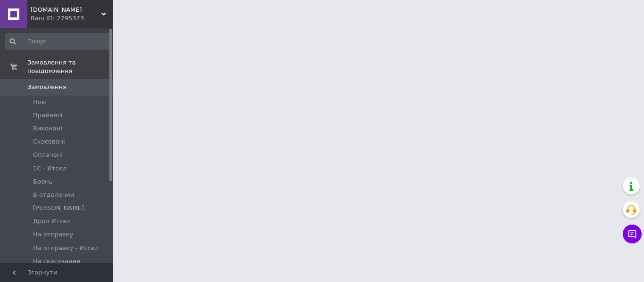 The image size is (644, 282). I want to click on span: 1С - Итсел, so click(49, 168).